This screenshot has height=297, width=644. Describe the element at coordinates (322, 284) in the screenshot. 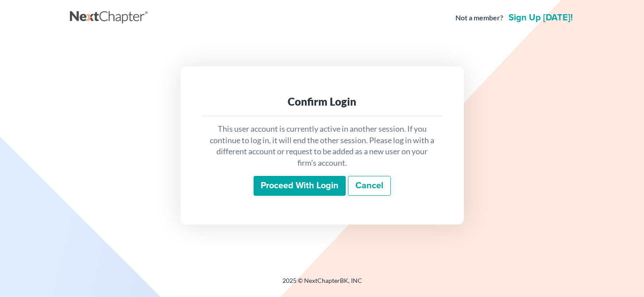

I see `div: 2025 © NextChapterBK, INC` at that location.